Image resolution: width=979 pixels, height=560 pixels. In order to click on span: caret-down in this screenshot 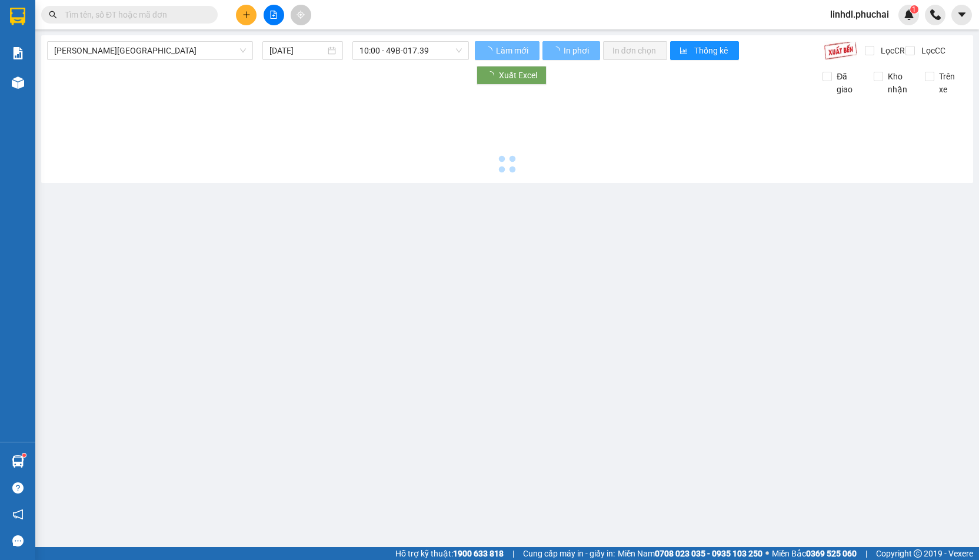, I will do `click(962, 14)`.